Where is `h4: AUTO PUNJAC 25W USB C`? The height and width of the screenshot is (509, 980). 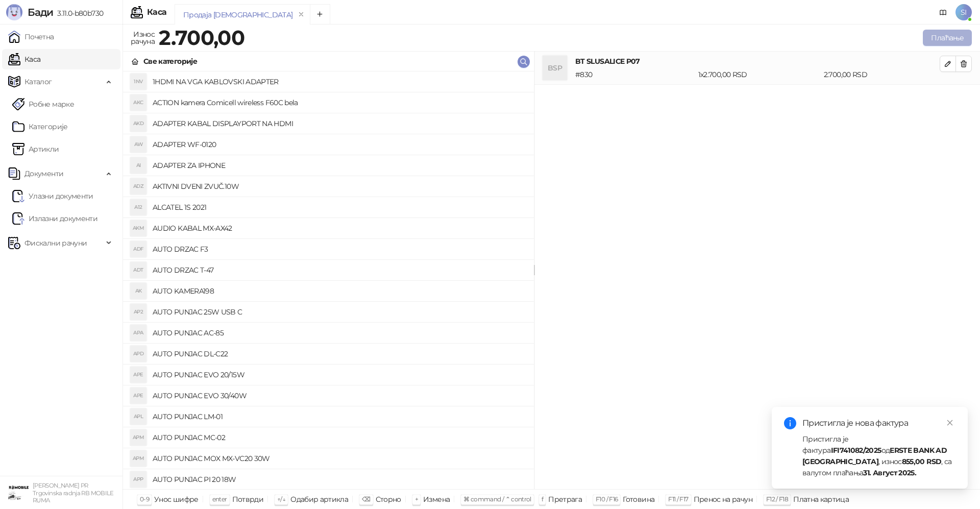
h4: AUTO PUNJAC 25W USB C is located at coordinates (338, 312).